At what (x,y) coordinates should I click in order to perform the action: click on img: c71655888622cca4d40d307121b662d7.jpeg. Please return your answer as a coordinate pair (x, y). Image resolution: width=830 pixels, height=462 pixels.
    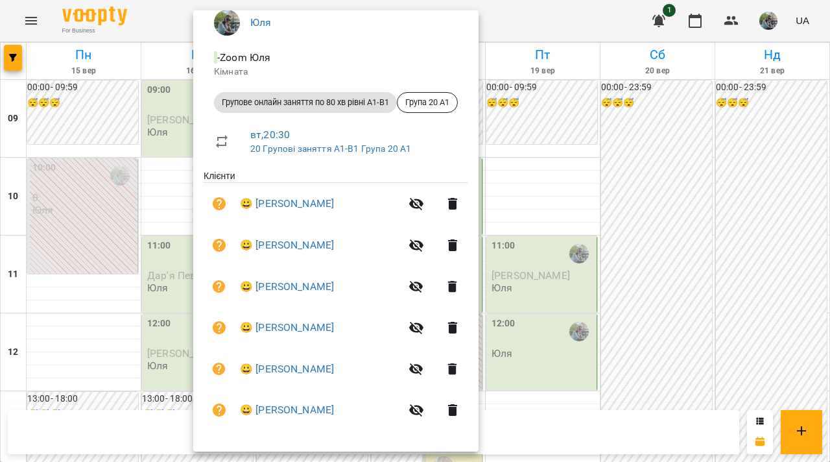
    Looking at the image, I should click on (227, 23).